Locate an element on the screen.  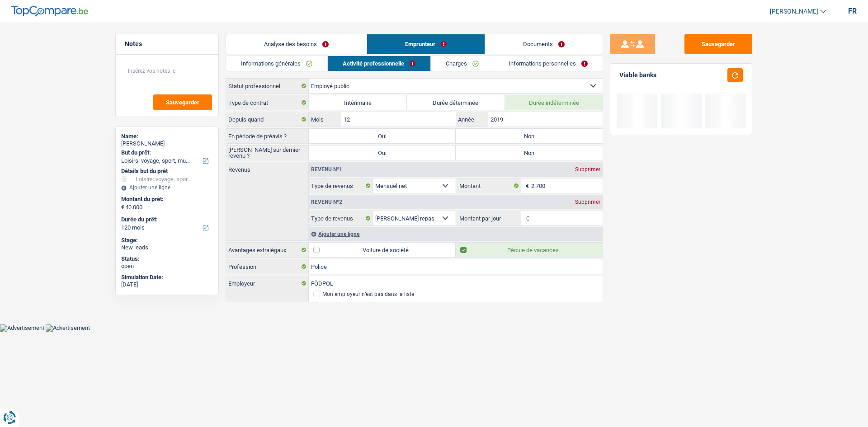
div: Name: is located at coordinates (167, 136).